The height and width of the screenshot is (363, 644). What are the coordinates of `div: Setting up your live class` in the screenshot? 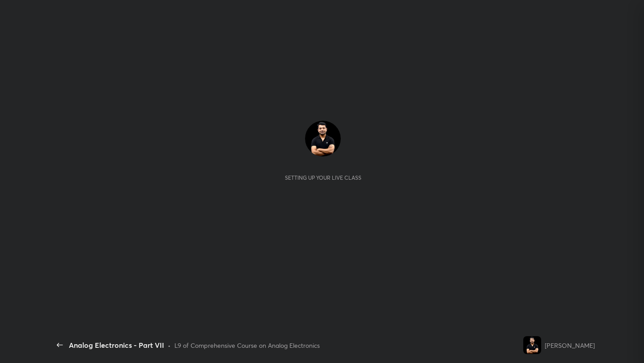 It's located at (323, 177).